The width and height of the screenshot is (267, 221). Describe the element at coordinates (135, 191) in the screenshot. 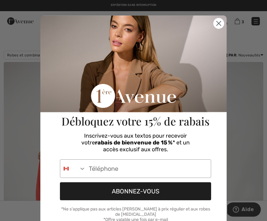

I see `button: ABONNEZ-VOUS` at that location.